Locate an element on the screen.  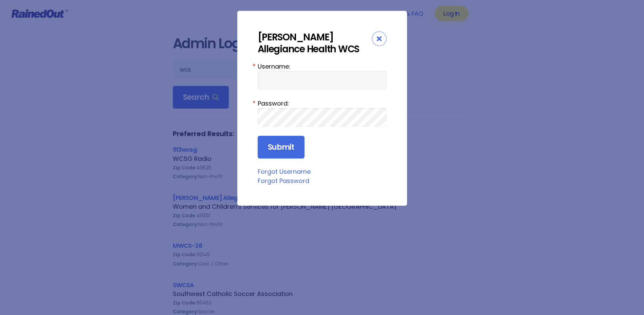
label: Username: is located at coordinates (322, 66).